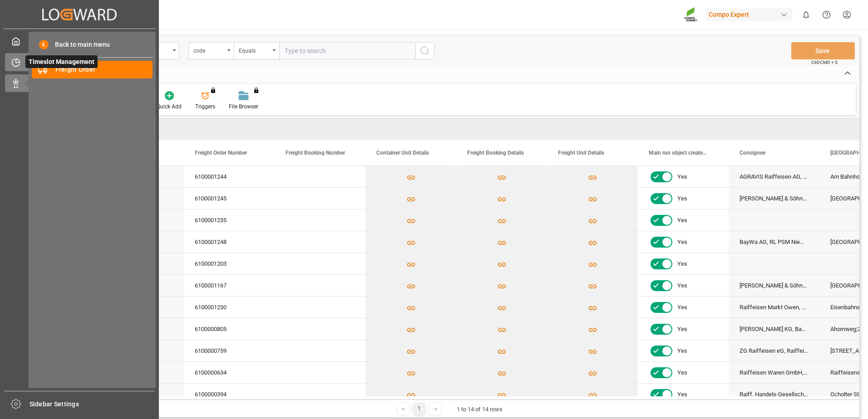  I want to click on input: Type to search, so click(347, 51).